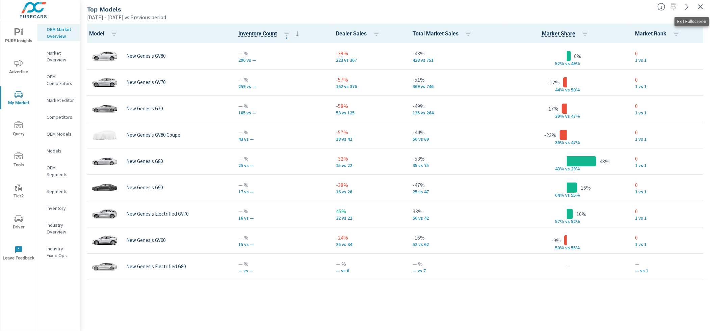 Image resolution: width=710 pixels, height=331 pixels. What do you see at coordinates (58, 134) in the screenshot?
I see `div: OEM Models` at bounding box center [58, 134].